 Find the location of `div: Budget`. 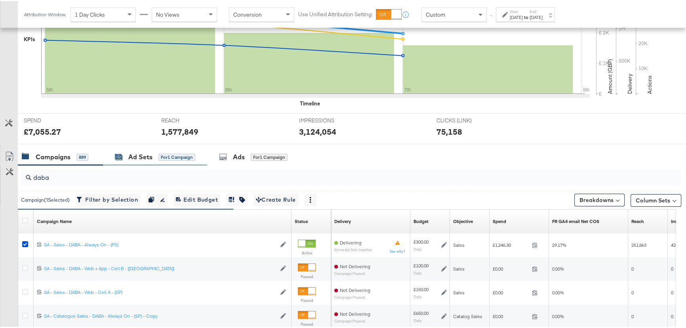

div: Budget is located at coordinates (421, 220).